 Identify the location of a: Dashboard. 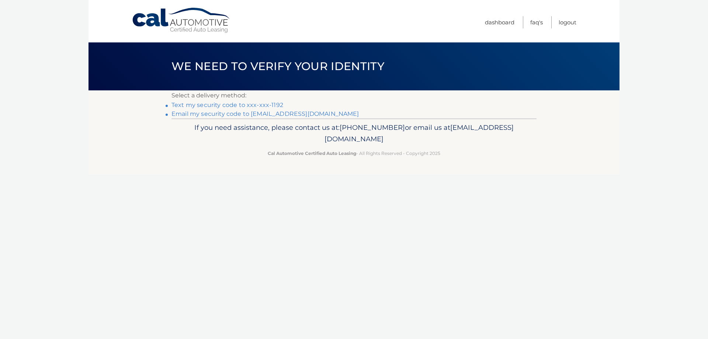
(499, 22).